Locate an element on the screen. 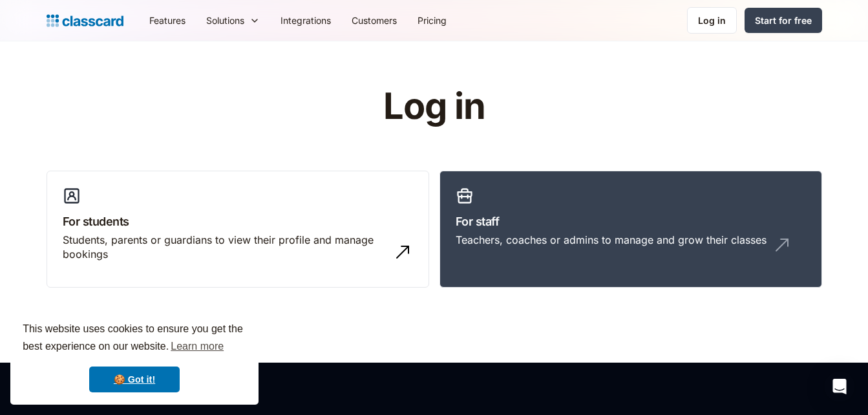 The image size is (868, 415). a: Pricing is located at coordinates (432, 20).